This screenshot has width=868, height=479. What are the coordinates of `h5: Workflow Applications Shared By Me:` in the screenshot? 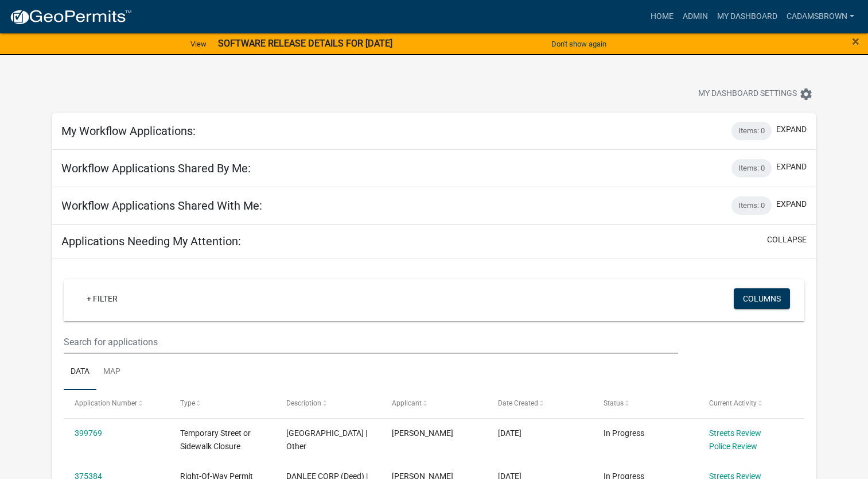 It's located at (156, 169).